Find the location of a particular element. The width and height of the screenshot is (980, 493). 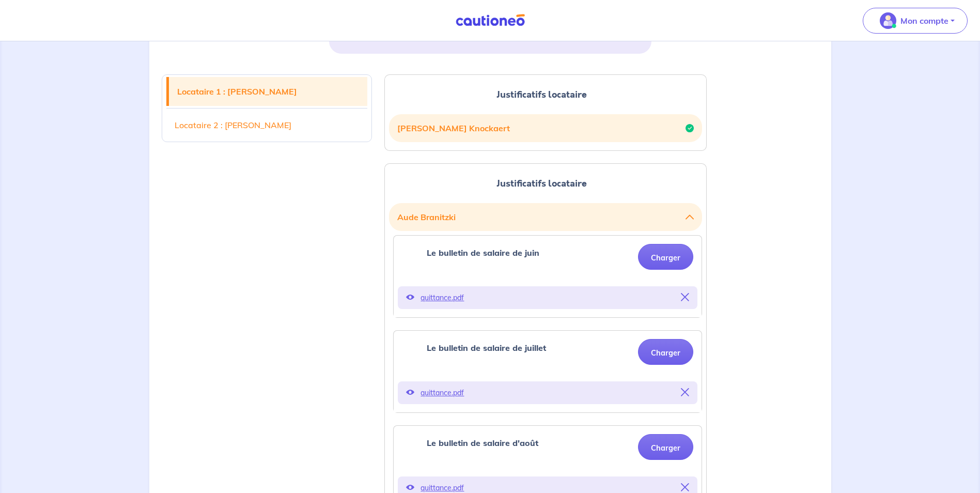

p: Mon compte is located at coordinates (924, 21).